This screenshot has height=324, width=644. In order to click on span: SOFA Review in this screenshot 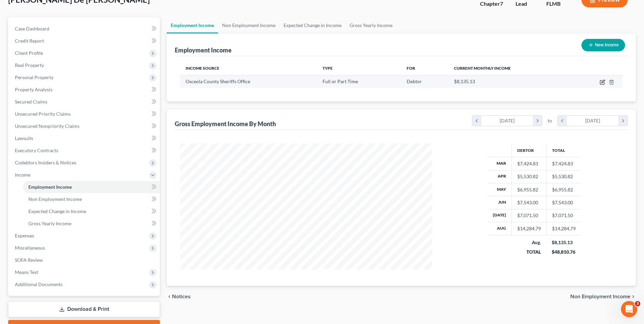, I will do `click(29, 260)`.